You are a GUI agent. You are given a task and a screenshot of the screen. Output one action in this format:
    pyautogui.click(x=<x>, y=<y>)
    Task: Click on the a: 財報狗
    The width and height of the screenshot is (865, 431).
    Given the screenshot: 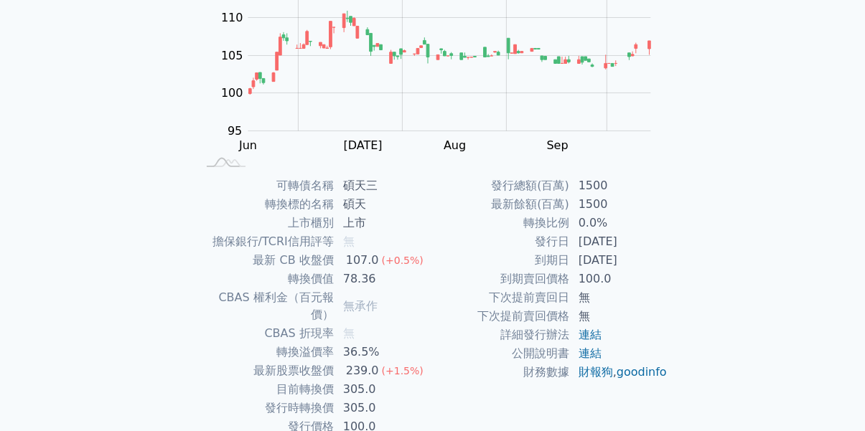 What is the action you would take?
    pyautogui.click(x=596, y=372)
    